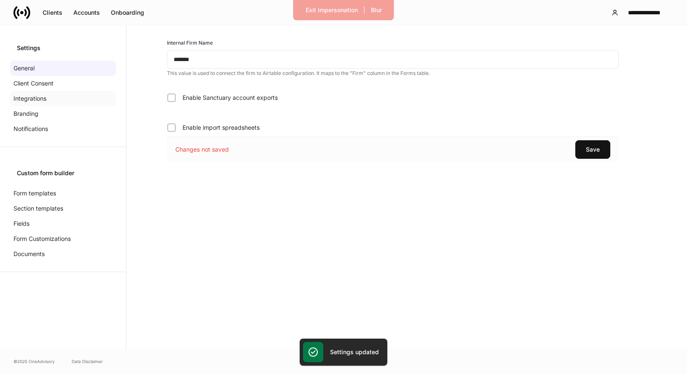  What do you see at coordinates (52, 13) in the screenshot?
I see `div: Clients` at bounding box center [52, 13].